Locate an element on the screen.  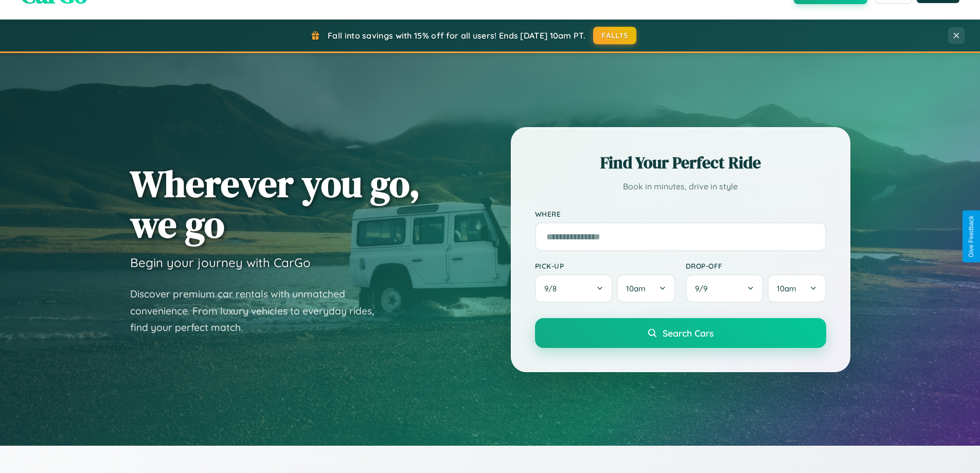
span: 9 / 9 is located at coordinates (704, 289).